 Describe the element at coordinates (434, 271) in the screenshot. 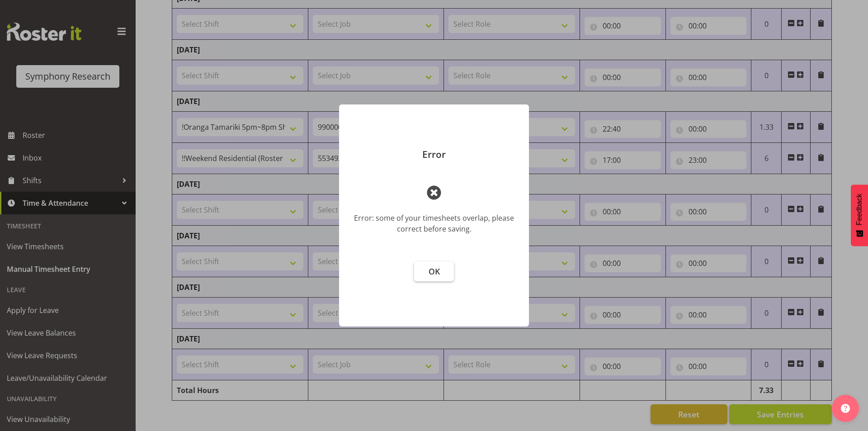

I see `button: OK` at that location.